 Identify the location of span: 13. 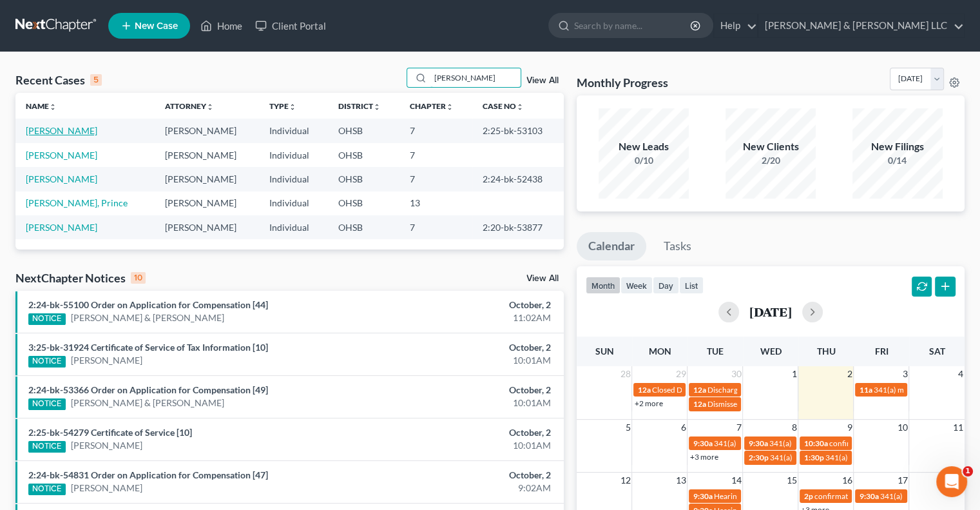
(680, 480).